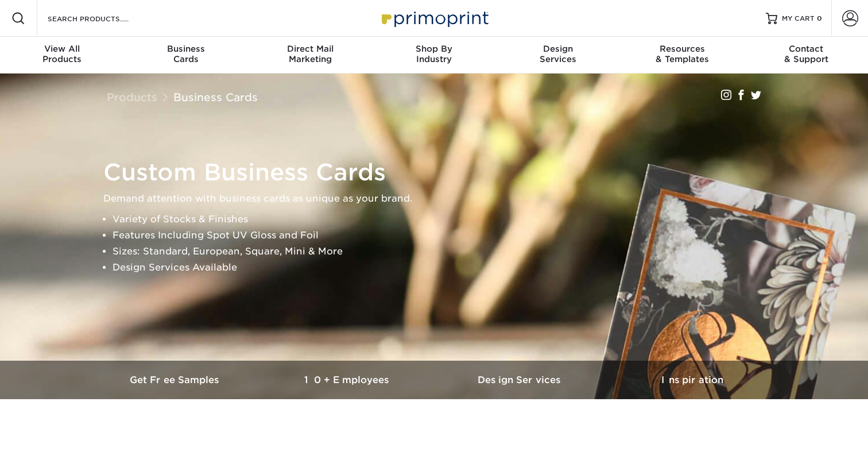 Image resolution: width=868 pixels, height=452 pixels. I want to click on li: Sizes: Standard, European, Square, Mini & More, so click(444, 252).